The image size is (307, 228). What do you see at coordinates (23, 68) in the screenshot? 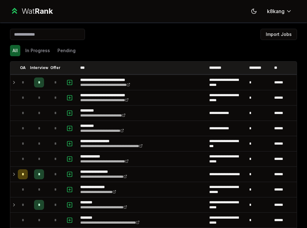
I see `p: OA` at bounding box center [23, 68].